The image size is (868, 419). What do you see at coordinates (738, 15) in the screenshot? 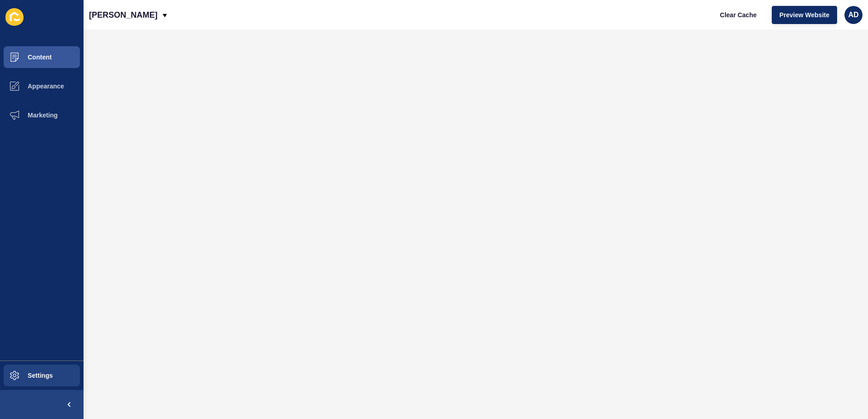
I see `button: Clear Cache` at bounding box center [738, 15].